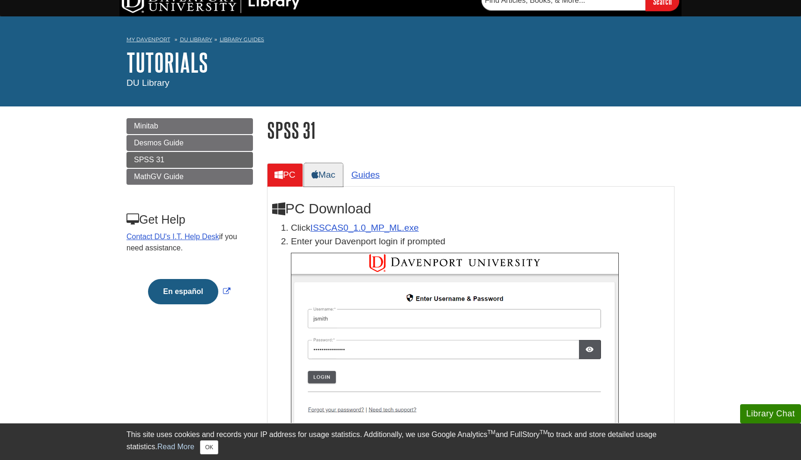 This screenshot has width=801, height=460. What do you see at coordinates (148, 82) in the screenshot?
I see `span: DU Library` at bounding box center [148, 82].